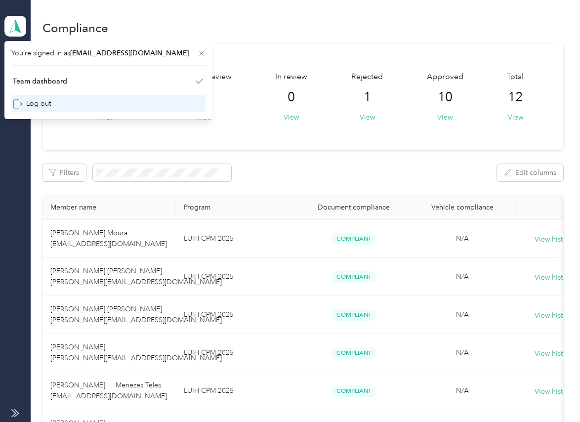 The height and width of the screenshot is (422, 580). What do you see at coordinates (291, 97) in the screenshot?
I see `span: 0` at bounding box center [291, 97].